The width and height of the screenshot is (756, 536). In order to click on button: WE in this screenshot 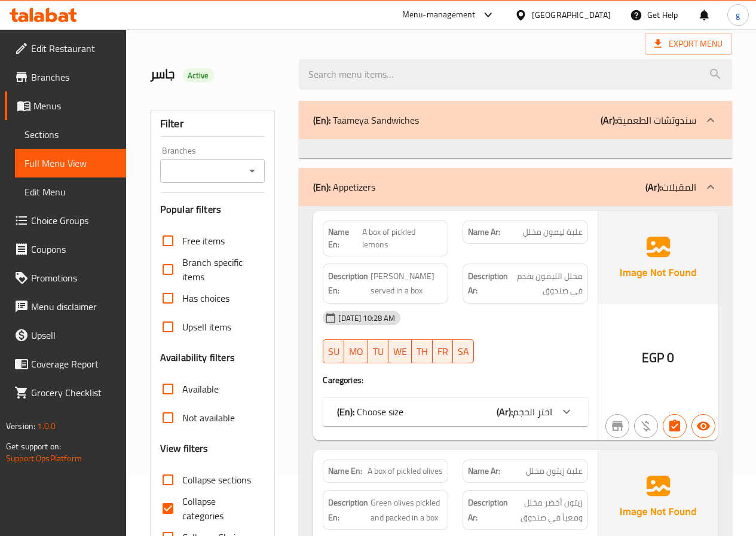, I will do `click(400, 352)`.